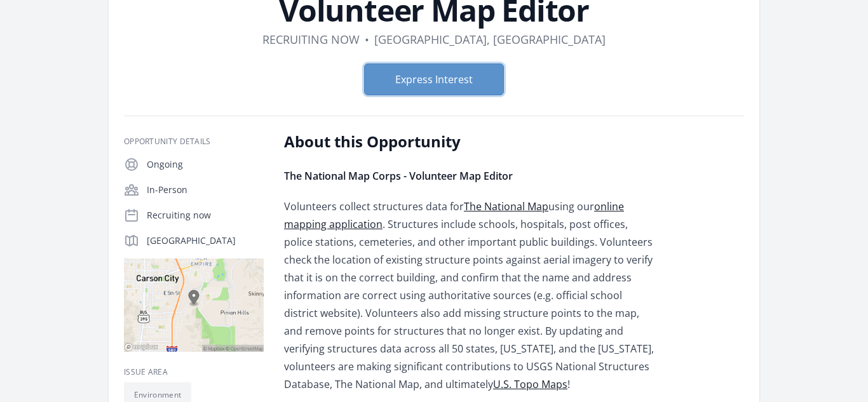 The image size is (868, 402). I want to click on img: Map, so click(194, 305).